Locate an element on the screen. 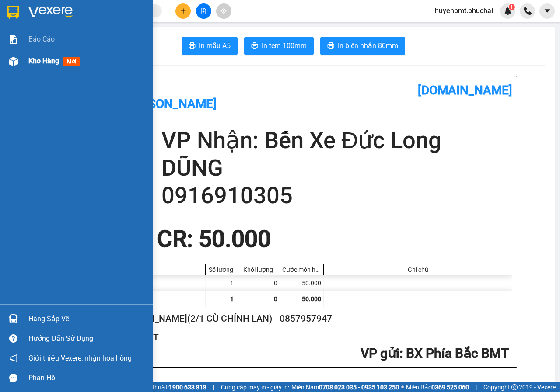 The height and width of the screenshot is (392, 560). div: Cước món hàng is located at coordinates (302, 270).